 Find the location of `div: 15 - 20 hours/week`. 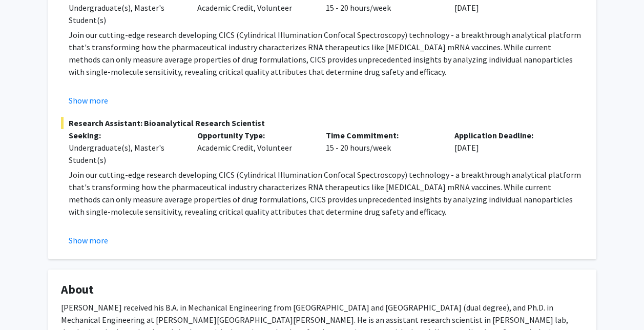

div: 15 - 20 hours/week is located at coordinates (382, 148).